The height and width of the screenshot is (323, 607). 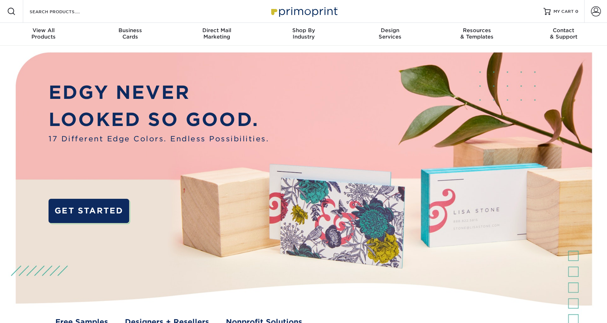 What do you see at coordinates (577, 11) in the screenshot?
I see `span: 0` at bounding box center [577, 11].